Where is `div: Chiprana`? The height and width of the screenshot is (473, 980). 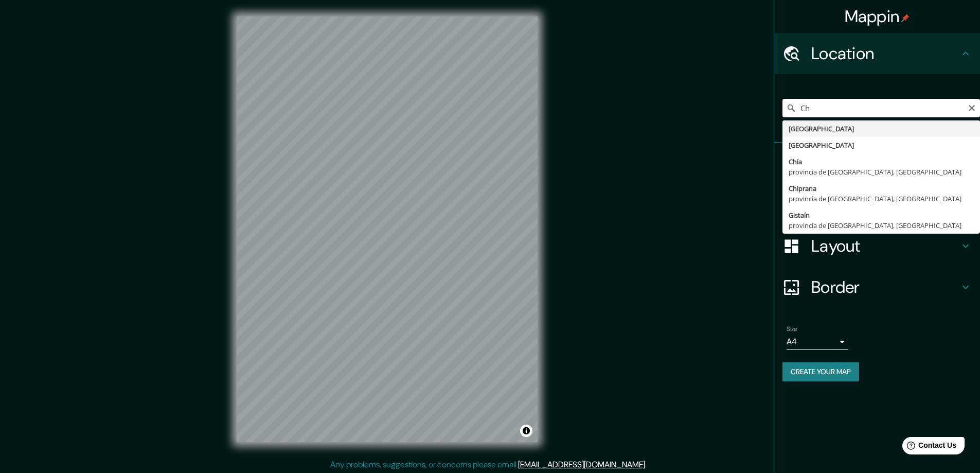 div: Chiprana is located at coordinates (881, 189).